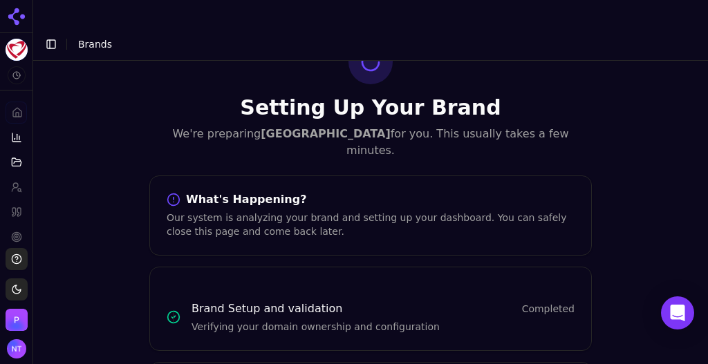 This screenshot has width=708, height=364. What do you see at coordinates (17, 50) in the screenshot?
I see `button: Current brand: Minneapolis Heart Institute` at bounding box center [17, 50].